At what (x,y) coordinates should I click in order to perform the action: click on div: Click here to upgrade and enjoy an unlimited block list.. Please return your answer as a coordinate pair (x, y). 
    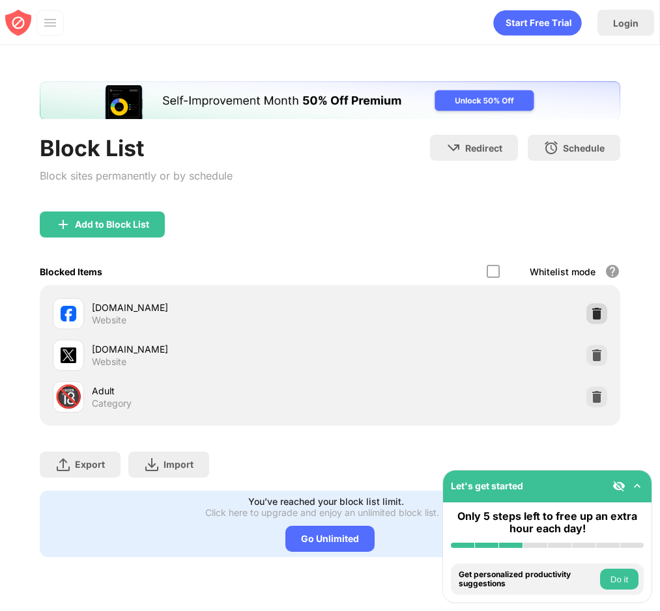
    Looking at the image, I should click on (322, 512).